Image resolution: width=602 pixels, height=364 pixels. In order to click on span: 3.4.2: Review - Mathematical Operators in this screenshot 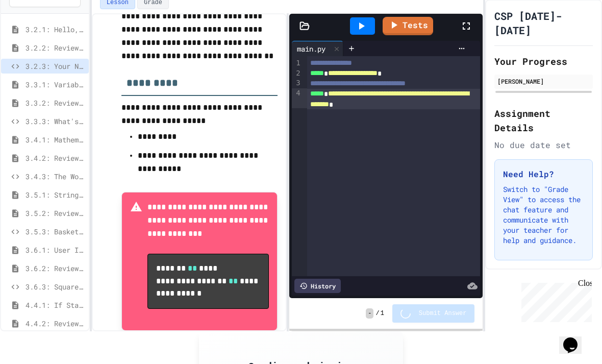, I will do `click(55, 158)`.